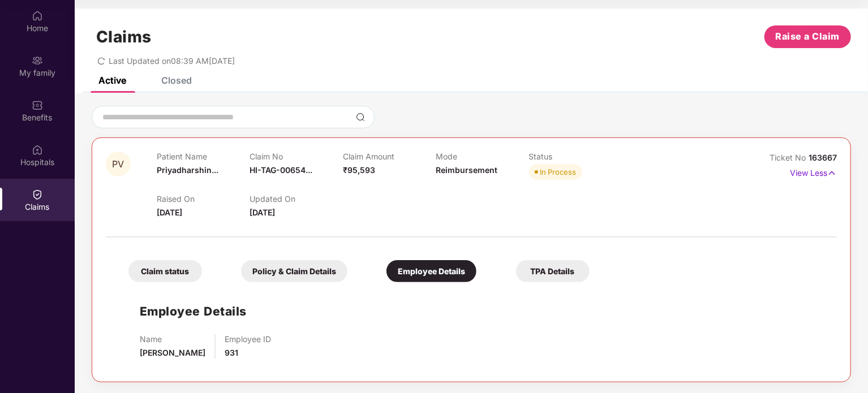 The image size is (868, 393). I want to click on img: svg+xml;base64,PHN2ZyBpZD0iU2VhcmNoLTMyeDMyIiB4bWxucz0iaHR0cDovL3d3dy53My5vcmcvMjAwMC9zdmciIHdpZH..., so click(361, 117).